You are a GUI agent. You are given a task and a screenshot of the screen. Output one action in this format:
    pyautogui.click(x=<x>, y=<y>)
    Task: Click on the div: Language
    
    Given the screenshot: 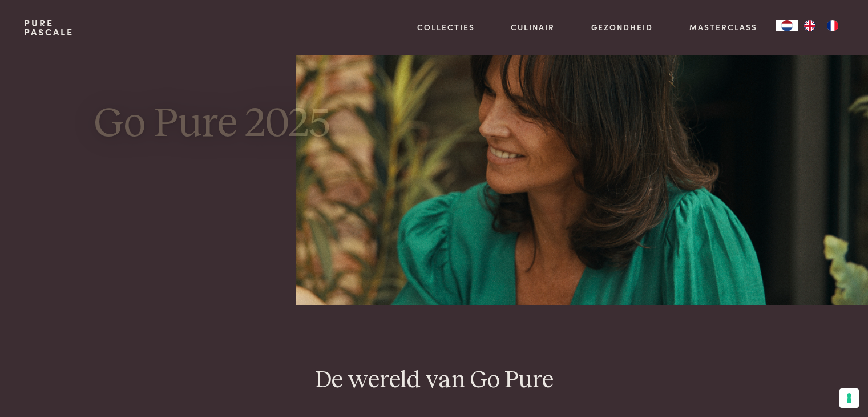 What is the action you would take?
    pyautogui.click(x=787, y=25)
    